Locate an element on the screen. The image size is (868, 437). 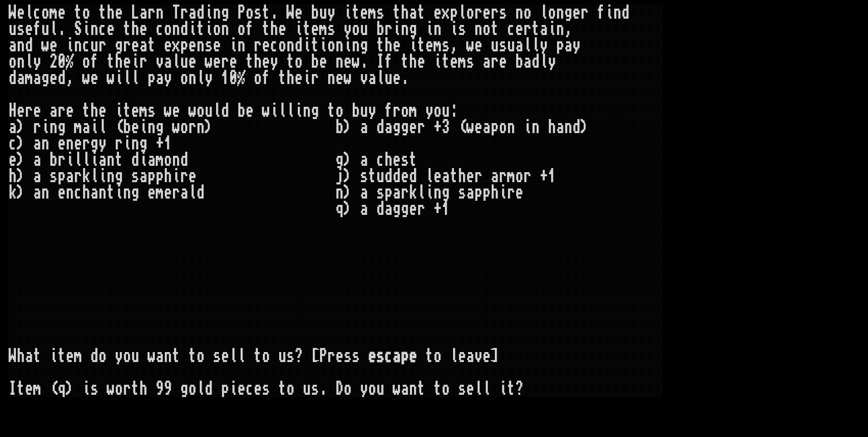
div: c is located at coordinates (87, 45).